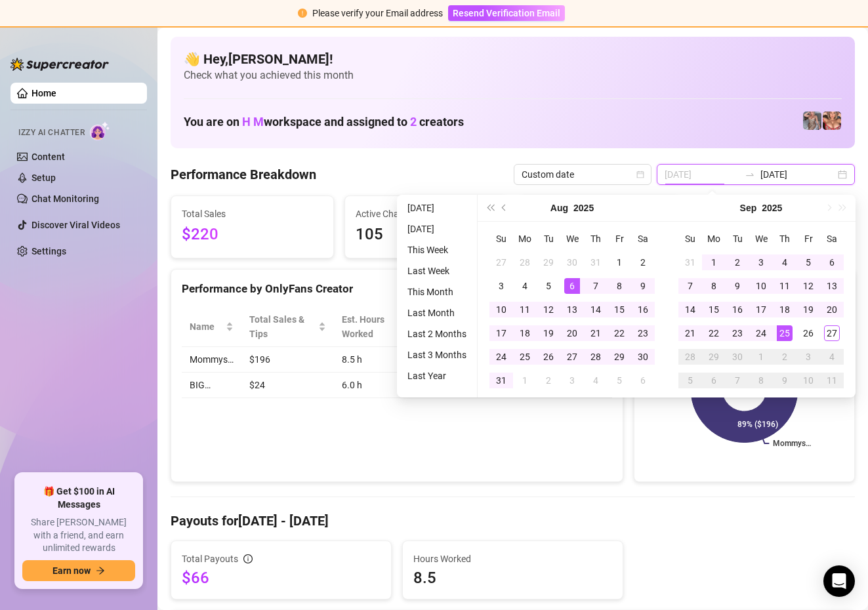  I want to click on td: 2025-09-01, so click(525, 381).